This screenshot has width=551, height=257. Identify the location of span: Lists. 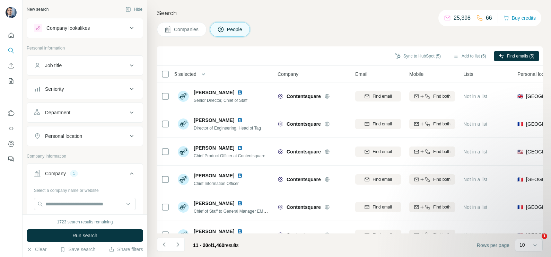
(468, 74).